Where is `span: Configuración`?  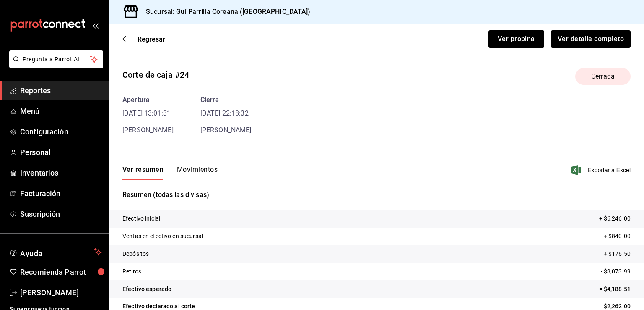 span: Configuración is located at coordinates (61, 132).